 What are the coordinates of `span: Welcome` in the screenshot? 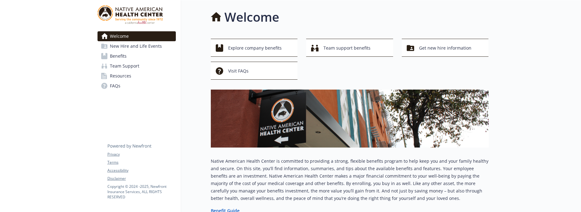 It's located at (119, 36).